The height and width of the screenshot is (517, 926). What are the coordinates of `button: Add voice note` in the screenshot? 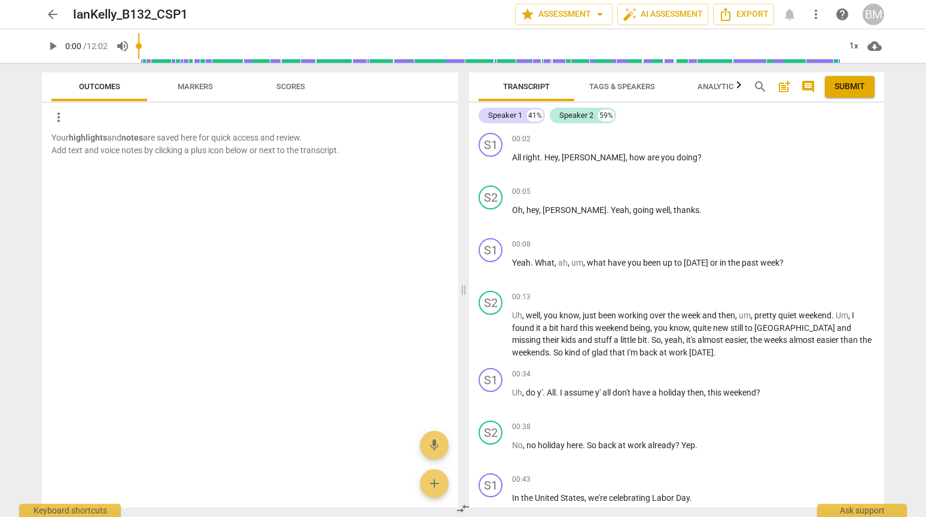 It's located at (434, 445).